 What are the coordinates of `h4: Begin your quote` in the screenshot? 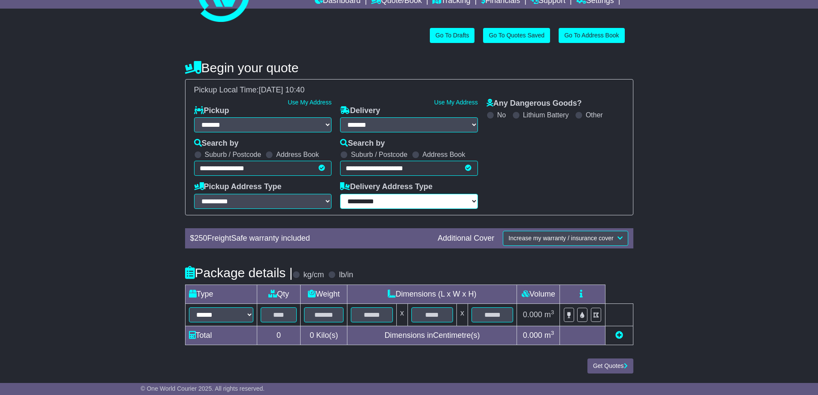 It's located at (409, 67).